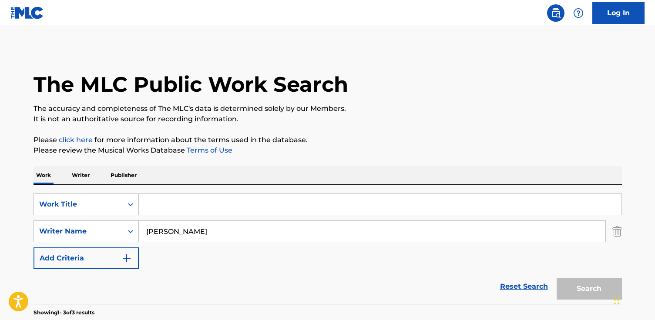 Image resolution: width=655 pixels, height=320 pixels. I want to click on div: Help, so click(578, 13).